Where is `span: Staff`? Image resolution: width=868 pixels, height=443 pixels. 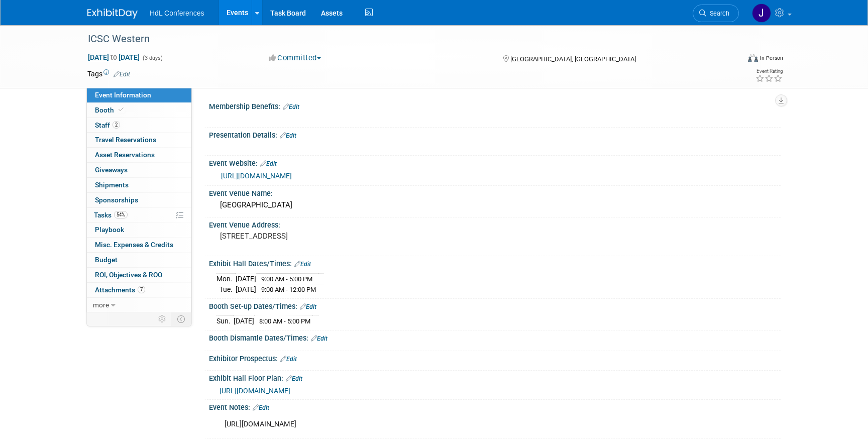 span: Staff is located at coordinates (108, 125).